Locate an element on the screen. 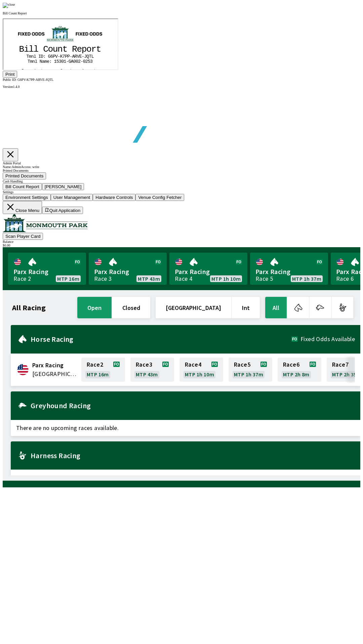 The width and height of the screenshot is (363, 644). button: User Management is located at coordinates (72, 197).